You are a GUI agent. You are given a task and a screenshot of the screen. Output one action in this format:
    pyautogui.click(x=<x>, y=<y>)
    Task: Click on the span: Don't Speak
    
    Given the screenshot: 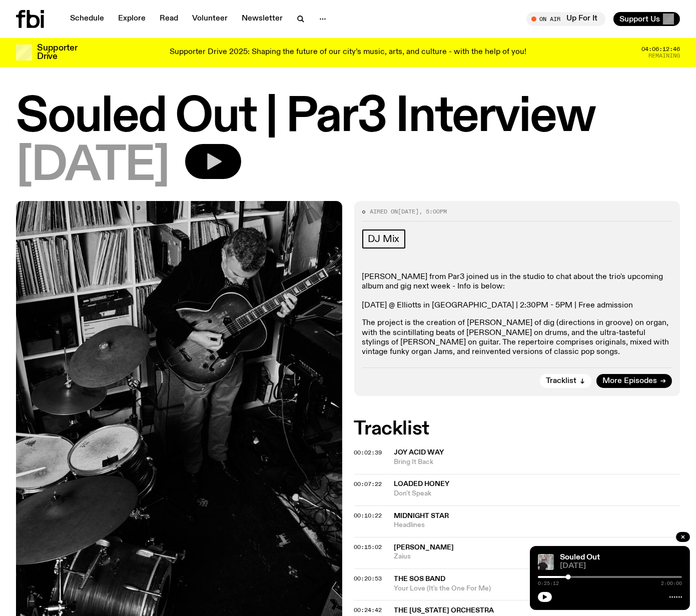 What is the action you would take?
    pyautogui.click(x=538, y=493)
    